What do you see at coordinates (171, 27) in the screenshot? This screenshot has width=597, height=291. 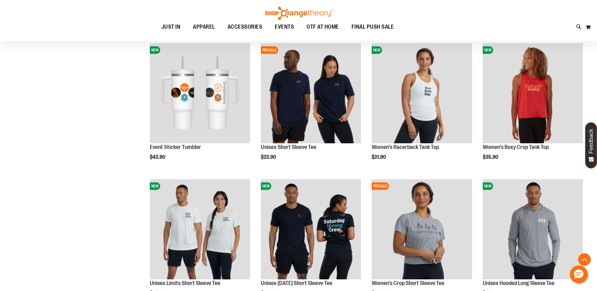 I see `span: JUST IN` at bounding box center [171, 27].